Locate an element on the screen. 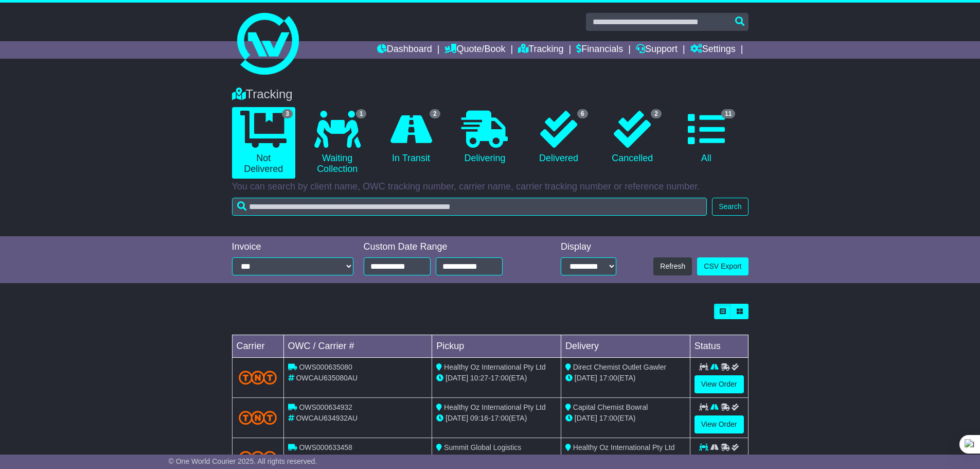  a: Tracking is located at coordinates (540, 50).